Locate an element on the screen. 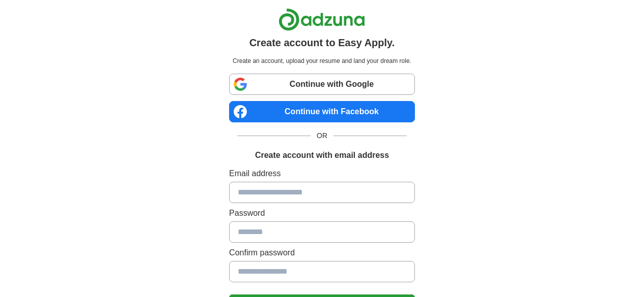 This screenshot has height=297, width=644. label: Confirm password is located at coordinates (322, 253).